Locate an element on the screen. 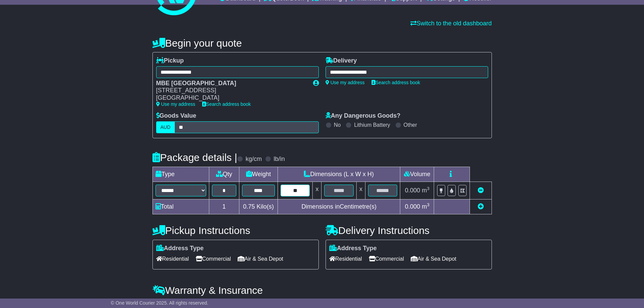  span: © One World Courier 2025. All rights reserved. is located at coordinates (160, 303).